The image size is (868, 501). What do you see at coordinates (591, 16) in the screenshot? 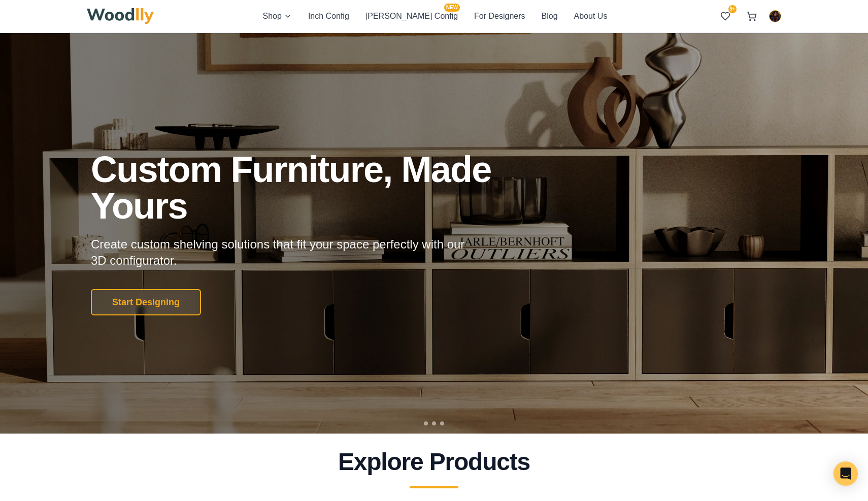
I see `button: About Us` at bounding box center [591, 16].